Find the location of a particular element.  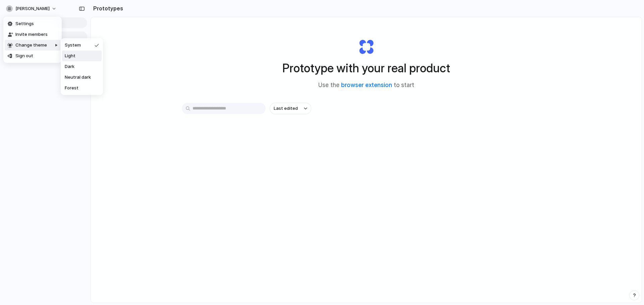

span: System is located at coordinates (73, 45).